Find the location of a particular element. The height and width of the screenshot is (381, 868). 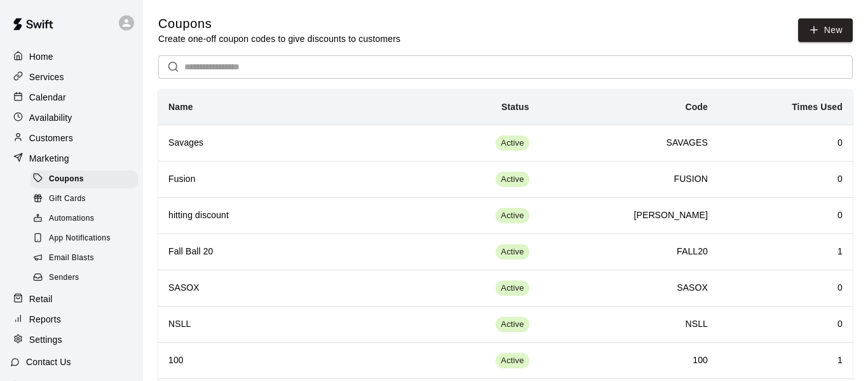

p: Retail is located at coordinates (41, 299).